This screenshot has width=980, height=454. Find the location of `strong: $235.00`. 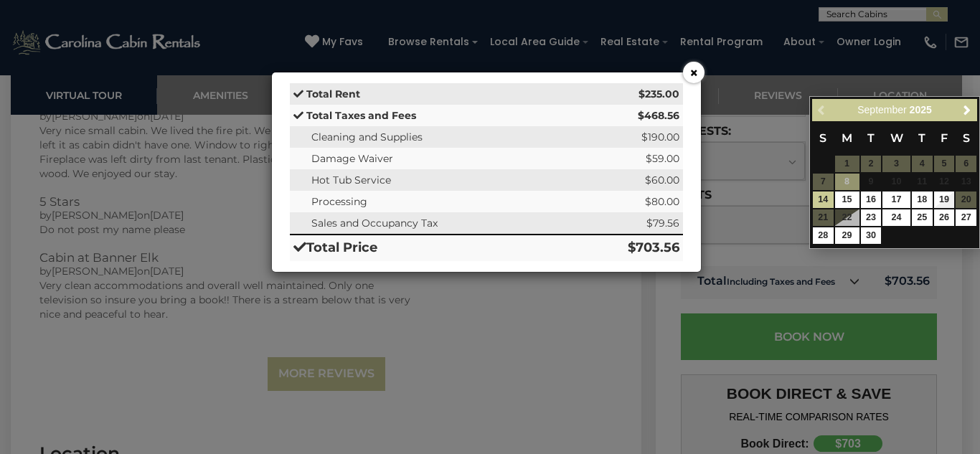

strong: $235.00 is located at coordinates (658, 94).